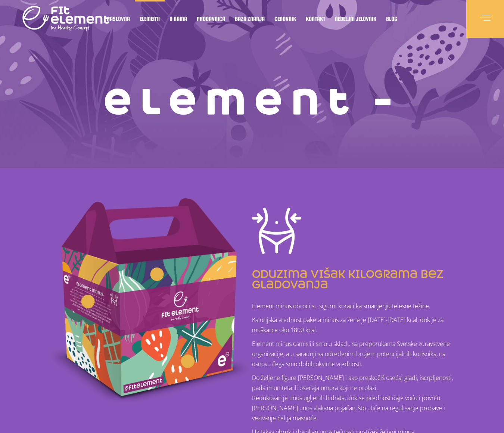 The width and height of the screenshot is (504, 433). I want to click on span: Elementi, so click(150, 19).